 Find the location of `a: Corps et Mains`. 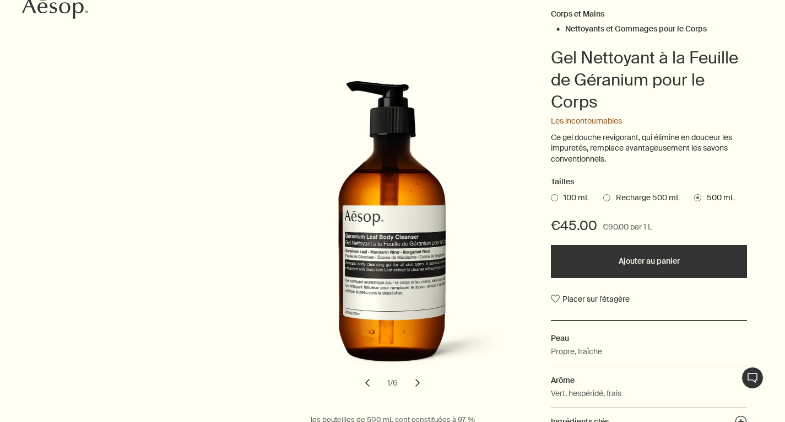

a: Corps et Mains is located at coordinates (577, 11).